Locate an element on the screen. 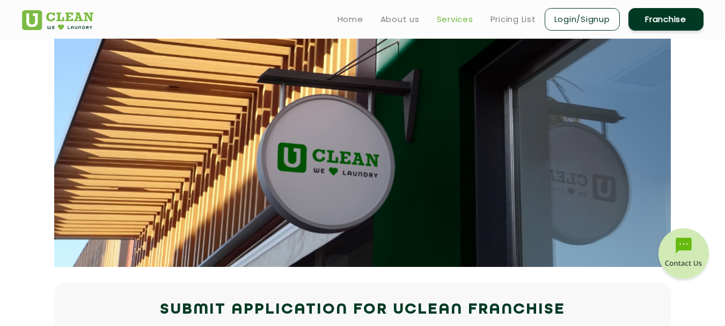  a: Home is located at coordinates (350, 19).